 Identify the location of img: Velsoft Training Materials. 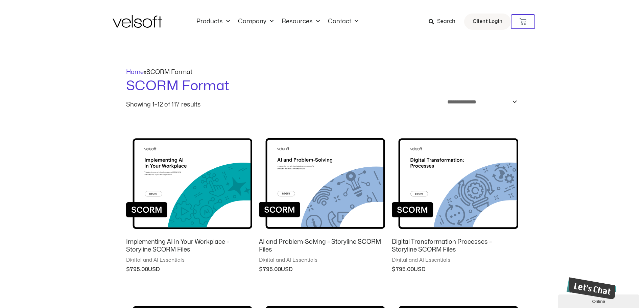
(137, 21).